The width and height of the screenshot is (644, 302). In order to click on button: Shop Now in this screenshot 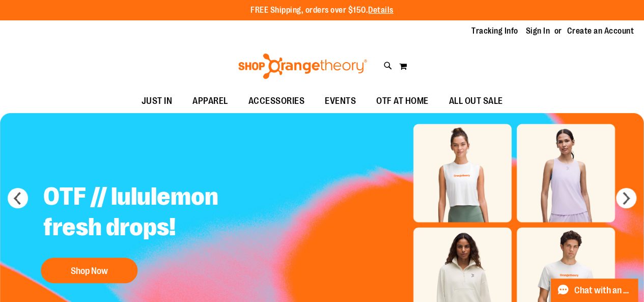, I will do `click(89, 270)`.